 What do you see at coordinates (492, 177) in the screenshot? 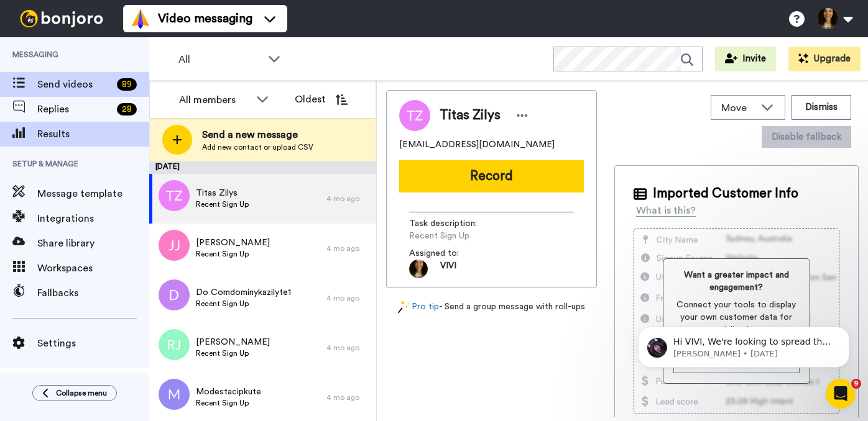
I see `button: Record` at bounding box center [492, 177].